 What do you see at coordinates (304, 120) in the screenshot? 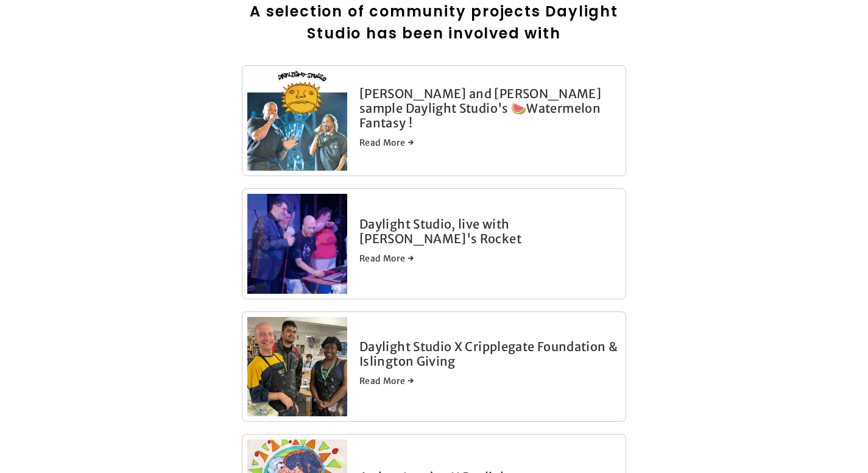
I see `a: Snoop Dogg and Dr. Dre sample Daylight Studio's 🍉Watermelon Fantasy !` at bounding box center [304, 120].